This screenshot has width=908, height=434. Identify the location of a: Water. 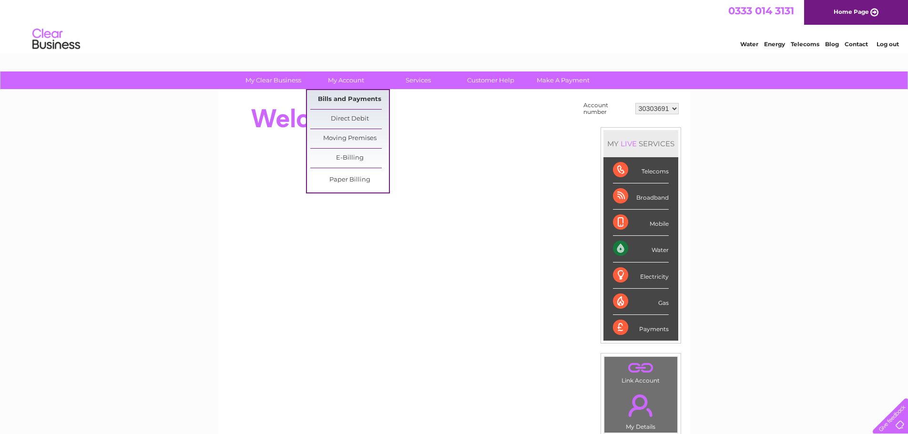
(750, 44).